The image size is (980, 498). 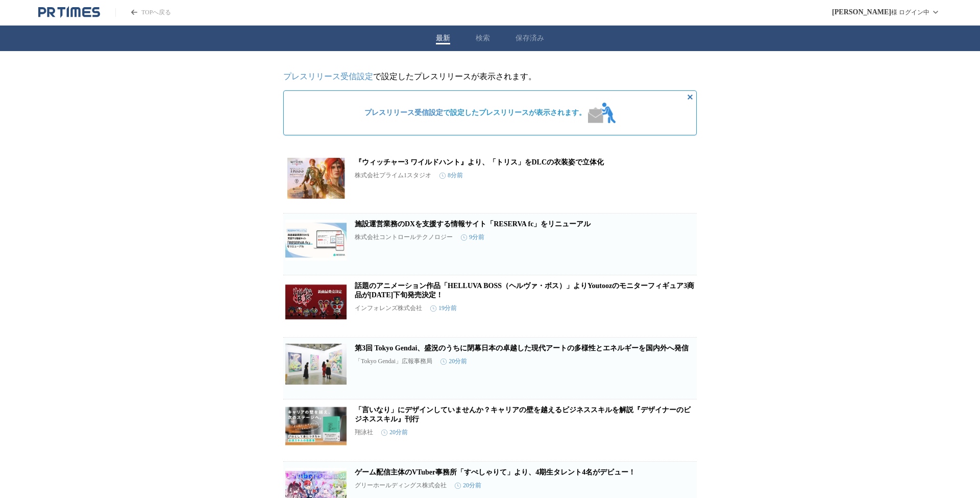 I want to click on img: 第3回 Tokyo Gendai、盛況のうちに閉幕日本の卓越した現代アートの多様性とエネルギーを国内外へ発信, so click(x=316, y=364).